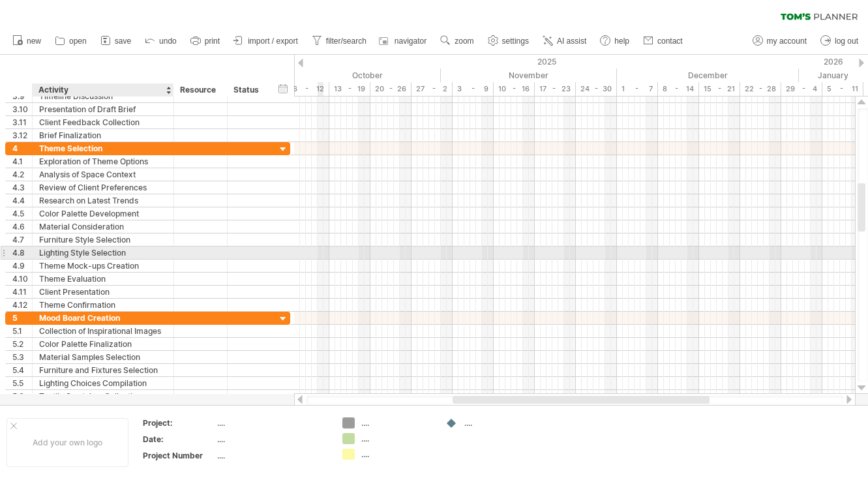  Describe the element at coordinates (78, 41) in the screenshot. I see `span: open` at that location.